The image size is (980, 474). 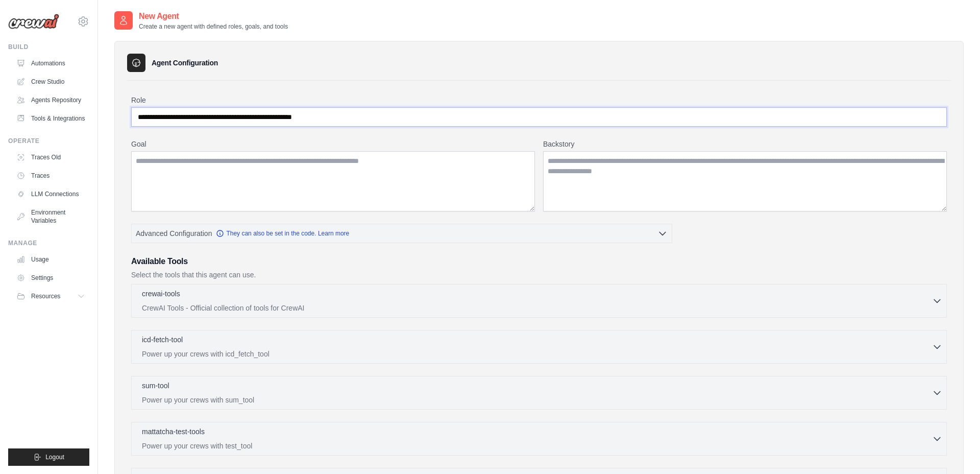 I want to click on a: Crew Studio, so click(x=50, y=82).